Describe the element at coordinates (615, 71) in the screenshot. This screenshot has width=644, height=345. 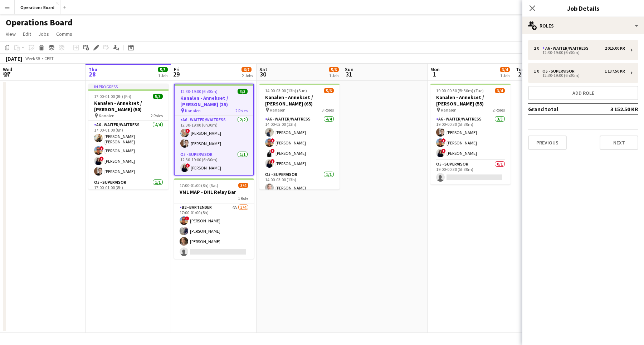
I see `div: 1 137.50 KR` at that location.